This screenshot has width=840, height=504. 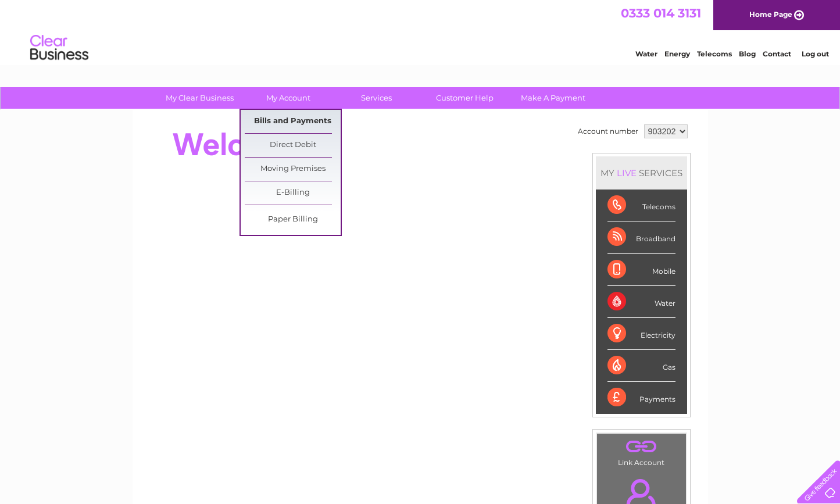 What do you see at coordinates (641, 333) in the screenshot?
I see `div: Electricity` at bounding box center [641, 333].